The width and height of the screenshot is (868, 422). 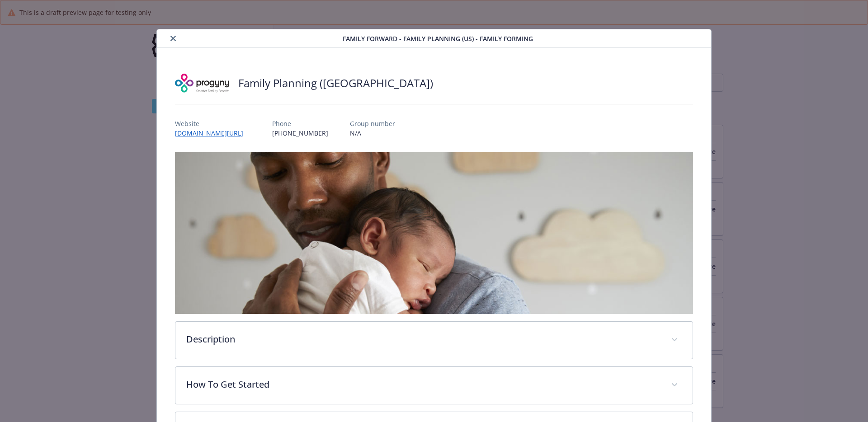 What do you see at coordinates (423, 385) in the screenshot?
I see `p: How To Get Started` at bounding box center [423, 385].